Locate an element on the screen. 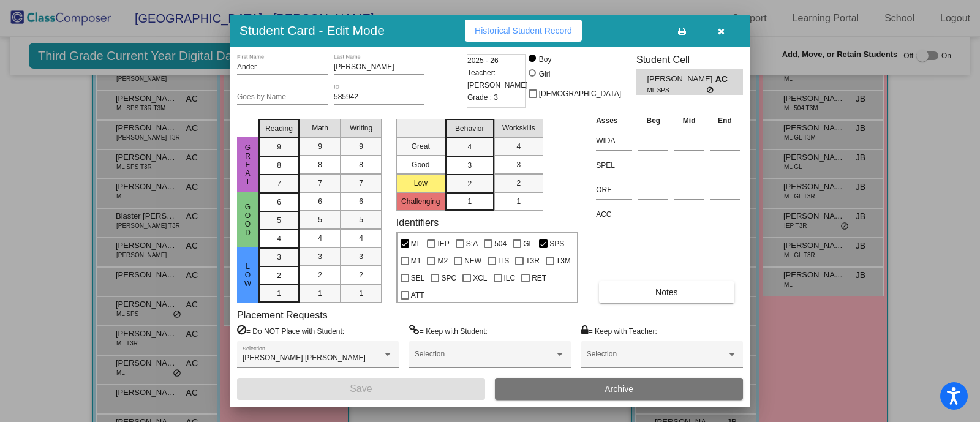 The width and height of the screenshot is (980, 422). label: = Keep with Teacher: is located at coordinates (619, 331).